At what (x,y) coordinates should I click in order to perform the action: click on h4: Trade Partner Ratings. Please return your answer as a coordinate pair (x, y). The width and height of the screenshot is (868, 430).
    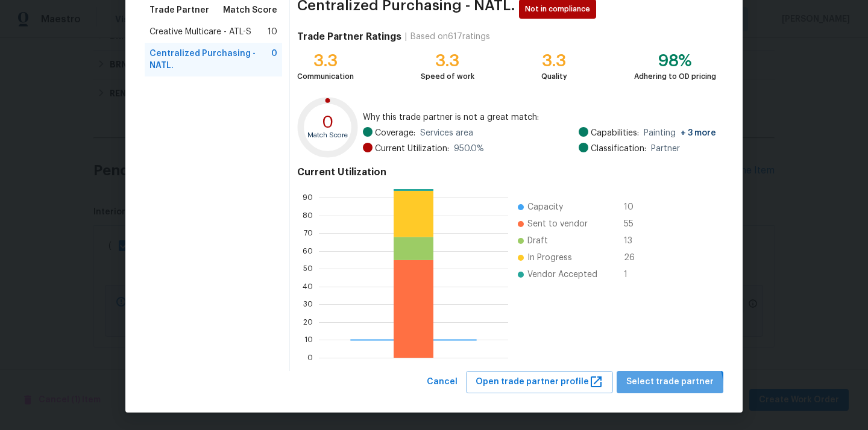
    Looking at the image, I should click on (349, 36).